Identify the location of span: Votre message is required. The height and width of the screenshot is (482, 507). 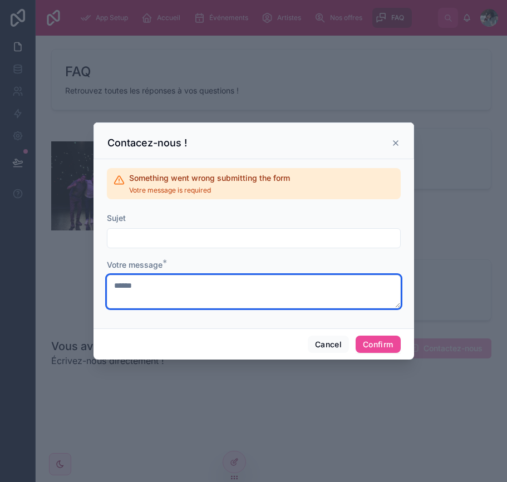
(209, 190).